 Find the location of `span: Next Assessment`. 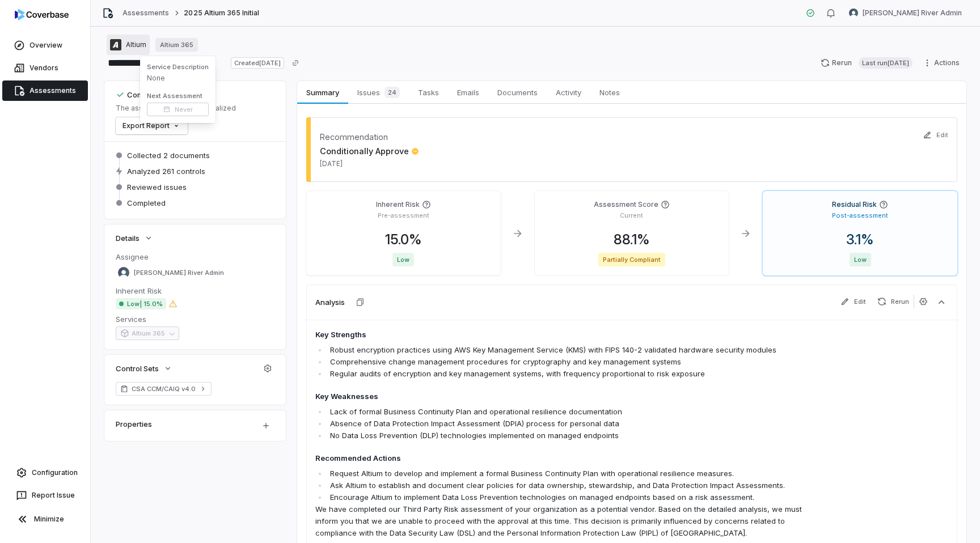

span: Next Assessment is located at coordinates (178, 96).